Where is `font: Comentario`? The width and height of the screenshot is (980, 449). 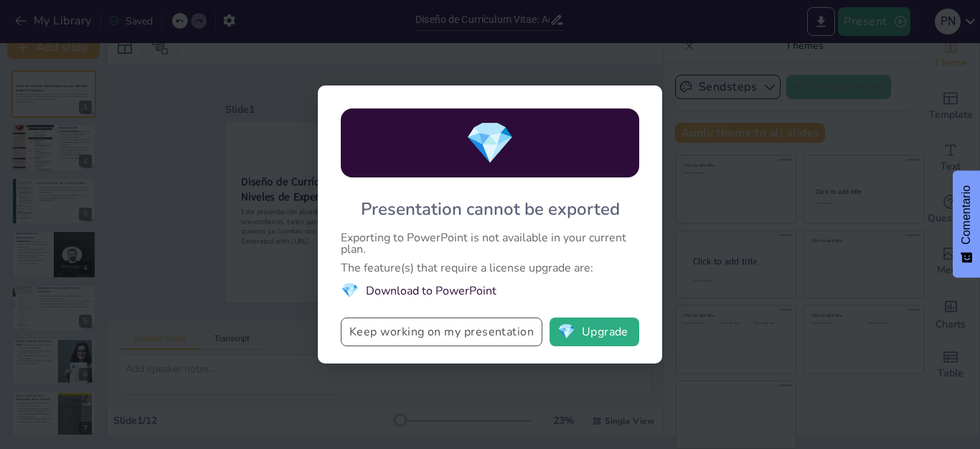
font: Comentario is located at coordinates (966, 215).